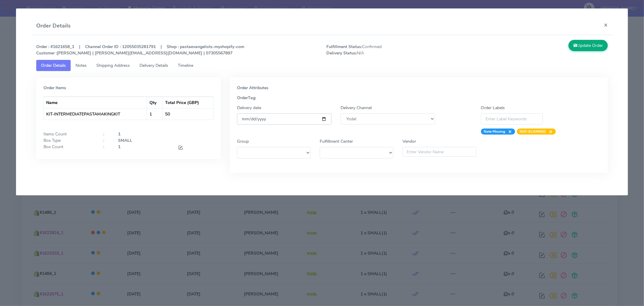 The image size is (644, 306). I want to click on td: 50, so click(188, 114).